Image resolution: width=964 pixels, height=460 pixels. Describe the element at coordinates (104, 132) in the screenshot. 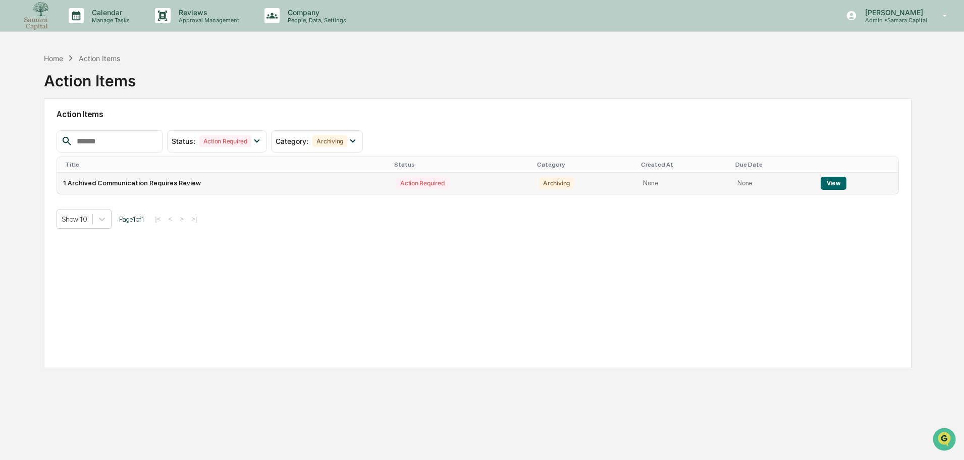

I see `span: Attestations` at that location.